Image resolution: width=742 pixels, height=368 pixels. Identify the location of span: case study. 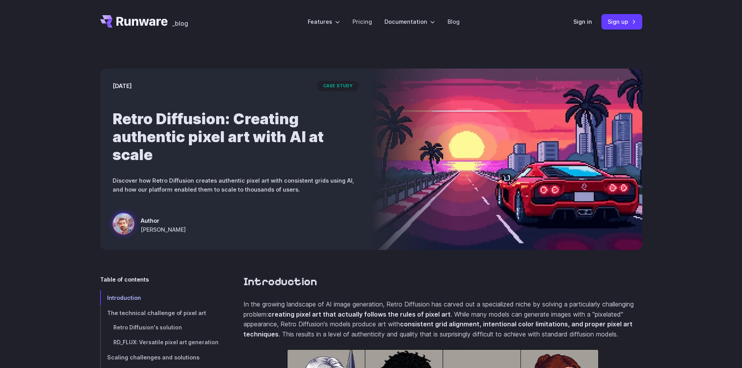
(337, 86).